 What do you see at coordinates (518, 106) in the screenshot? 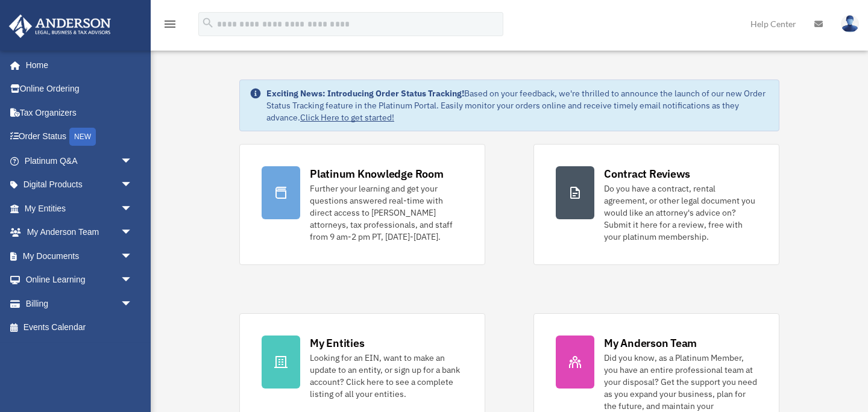
I see `div: Based on your feedback, we're thrilled to announce the launch of our new Order Status Tracking fe...` at bounding box center [518, 106].